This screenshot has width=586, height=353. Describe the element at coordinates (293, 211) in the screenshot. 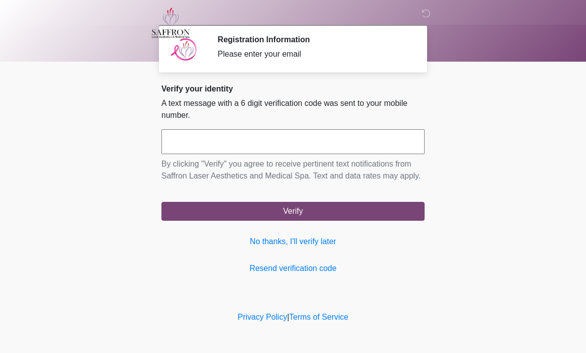

I see `button: Verify` at that location.